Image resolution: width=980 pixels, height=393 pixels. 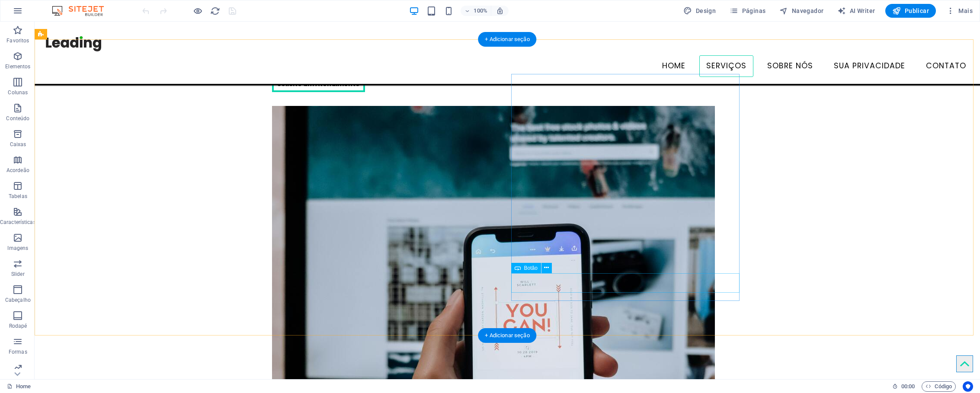 What do you see at coordinates (17, 118) in the screenshot?
I see `p: Conteúdo` at bounding box center [17, 118].